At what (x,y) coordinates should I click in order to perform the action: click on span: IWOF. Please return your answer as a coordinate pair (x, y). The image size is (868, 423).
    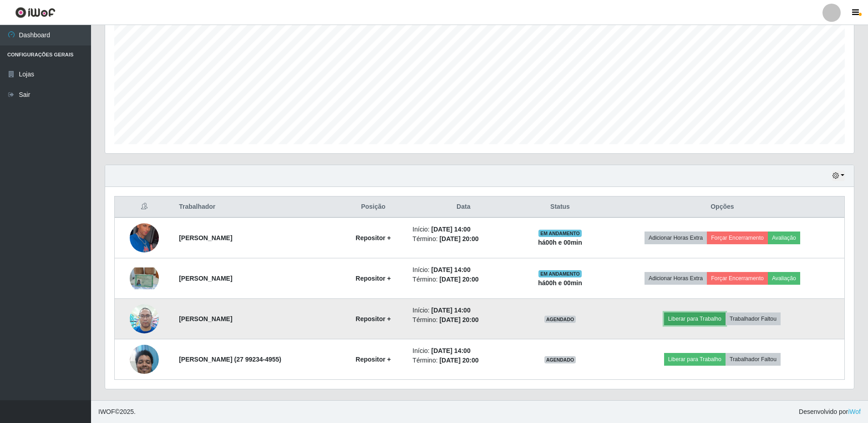
    Looking at the image, I should click on (106, 412).